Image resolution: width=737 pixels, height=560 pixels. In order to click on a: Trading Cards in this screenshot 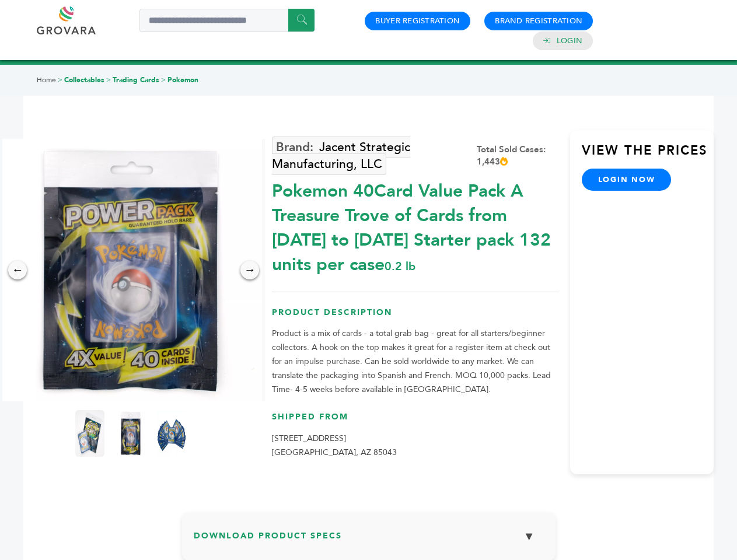, I will do `click(136, 80)`.